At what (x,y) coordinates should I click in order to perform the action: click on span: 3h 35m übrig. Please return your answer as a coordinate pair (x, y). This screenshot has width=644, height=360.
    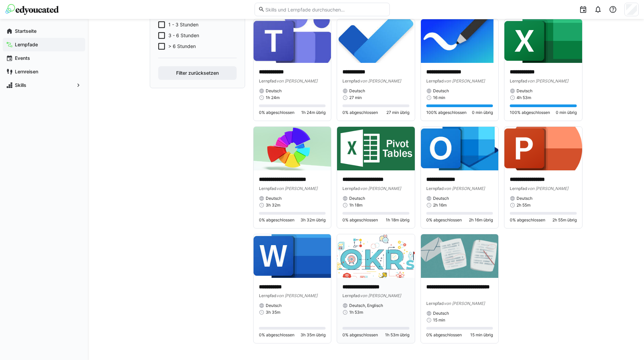
    Looking at the image, I should click on (313, 335).